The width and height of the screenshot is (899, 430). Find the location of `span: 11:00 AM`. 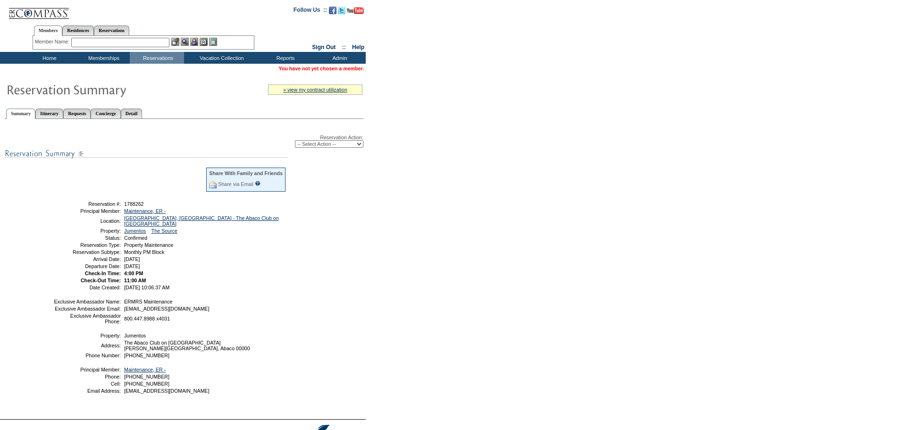

span: 11:00 AM is located at coordinates (135, 280).